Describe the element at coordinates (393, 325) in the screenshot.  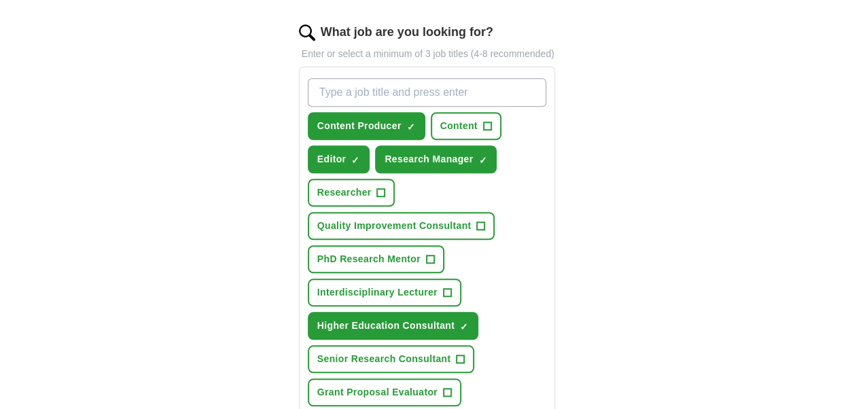
I see `button: Higher Education Consultant✓` at that location.